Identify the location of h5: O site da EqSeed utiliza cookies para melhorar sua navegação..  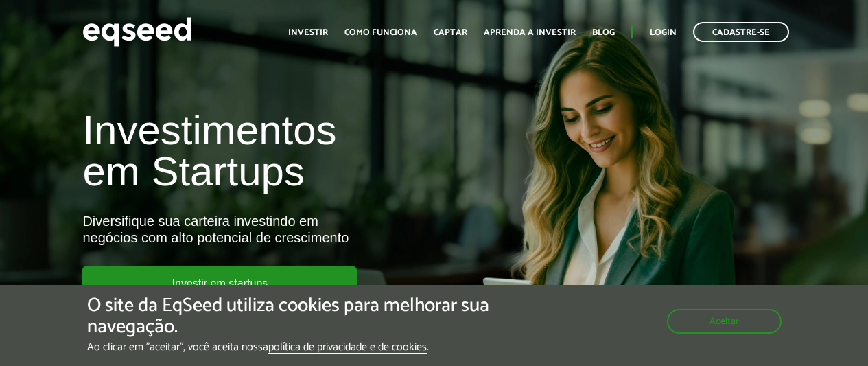
(295, 316).